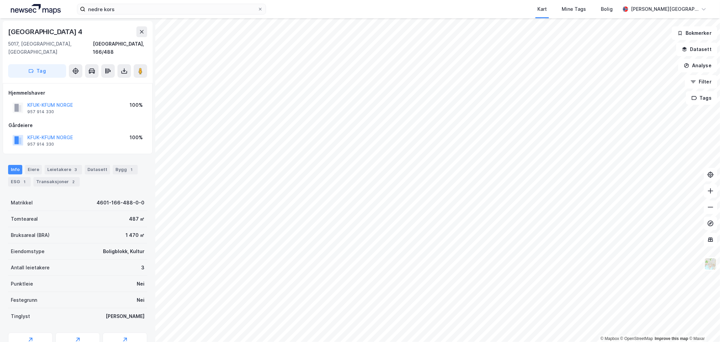 This screenshot has height=342, width=720. I want to click on div: 2, so click(74, 182).